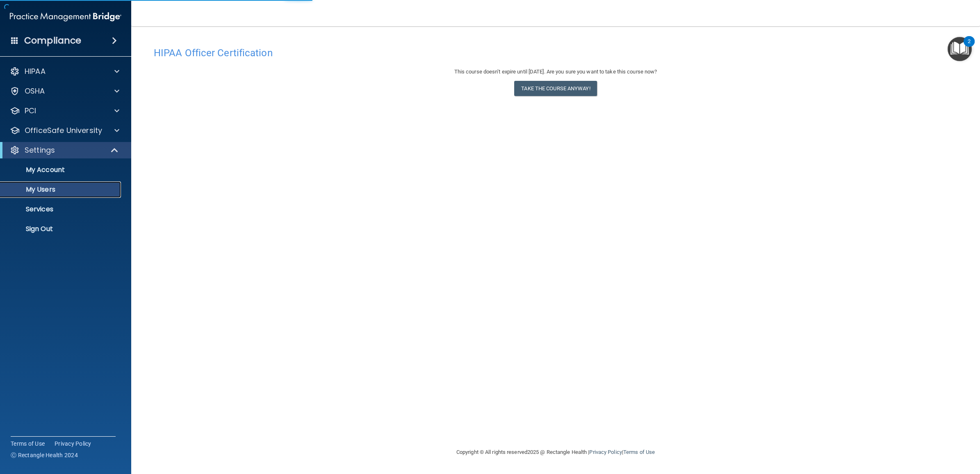  I want to click on p: Settings, so click(40, 150).